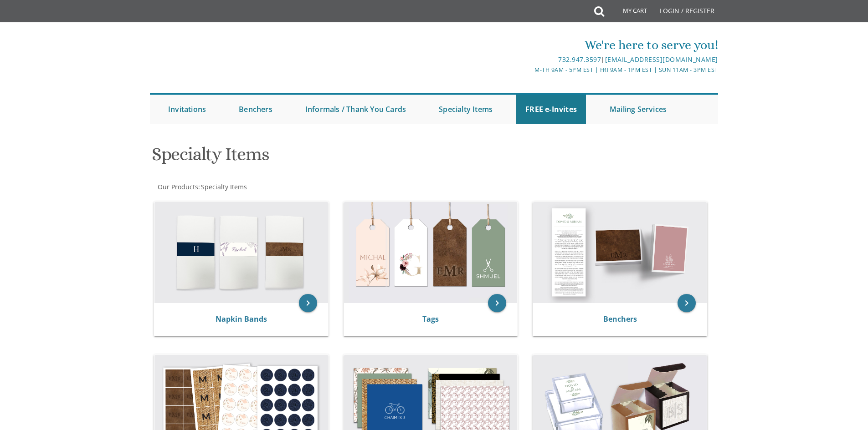 This screenshot has height=430, width=868. I want to click on a: 732.947.3597, so click(579, 59).